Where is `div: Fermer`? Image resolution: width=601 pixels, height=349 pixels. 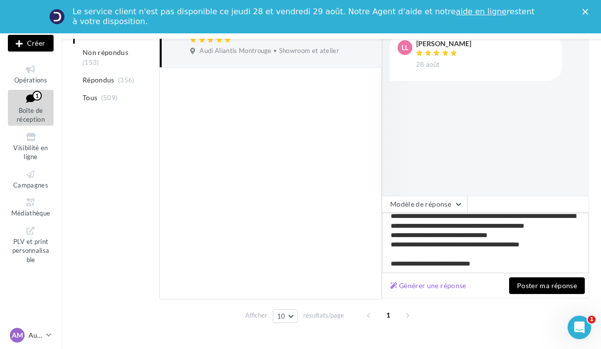 div: Fermer is located at coordinates (587, 12).